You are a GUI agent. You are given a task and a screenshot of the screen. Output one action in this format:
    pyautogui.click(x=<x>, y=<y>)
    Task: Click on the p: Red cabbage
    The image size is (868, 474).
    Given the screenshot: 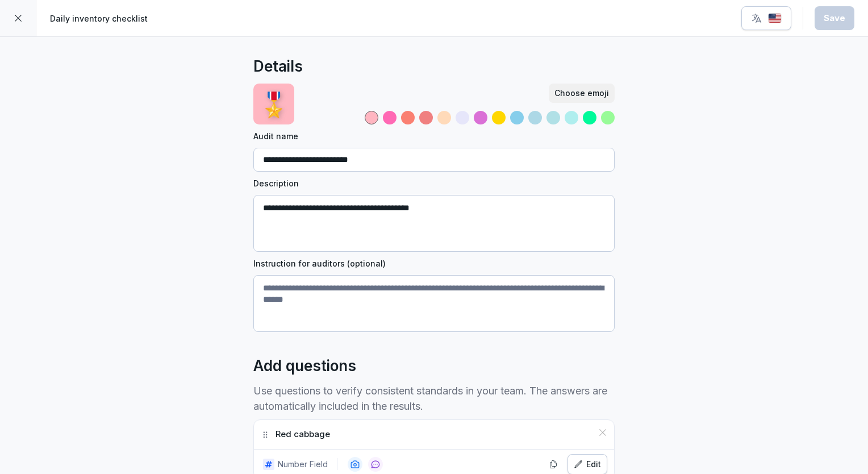 What is the action you would take?
    pyautogui.click(x=303, y=434)
    